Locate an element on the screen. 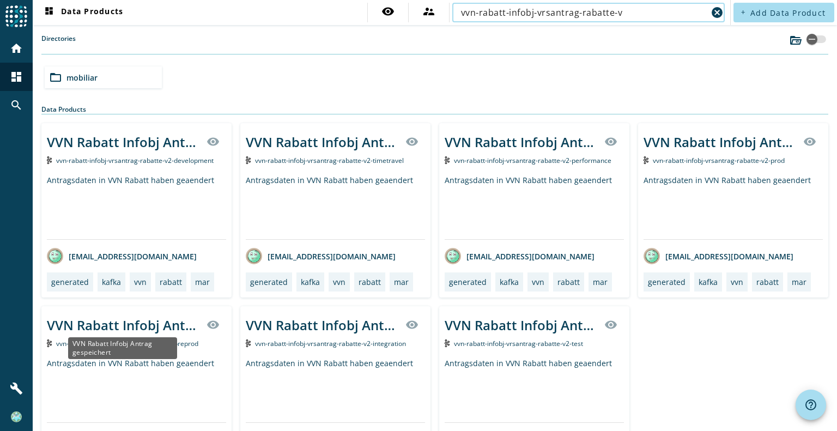 Image resolution: width=837 pixels, height=431 pixels. mat-icon: cancel is located at coordinates (717, 13).